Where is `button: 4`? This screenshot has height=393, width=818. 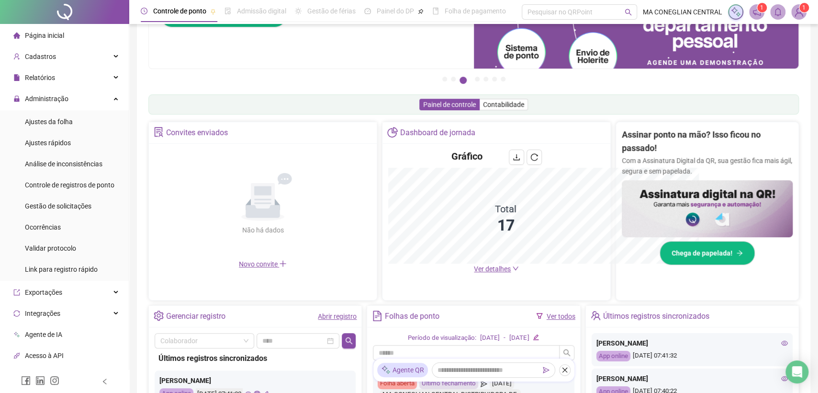 button: 4 is located at coordinates (477, 79).